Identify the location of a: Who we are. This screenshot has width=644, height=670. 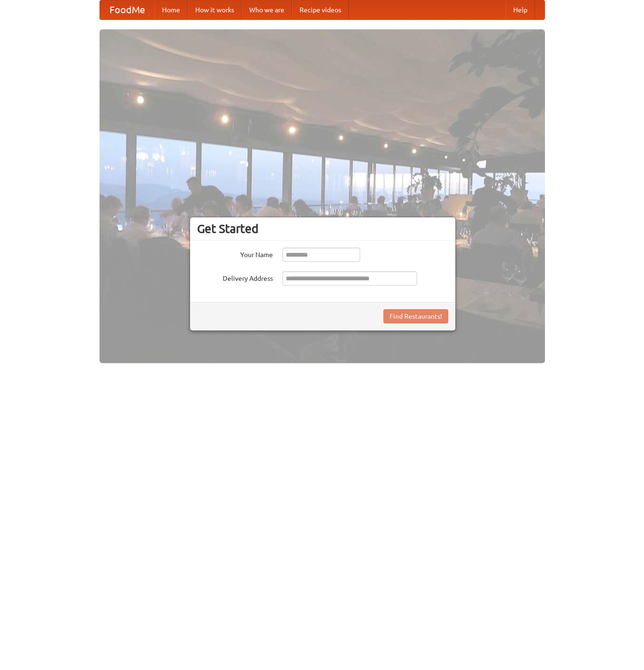
(267, 10).